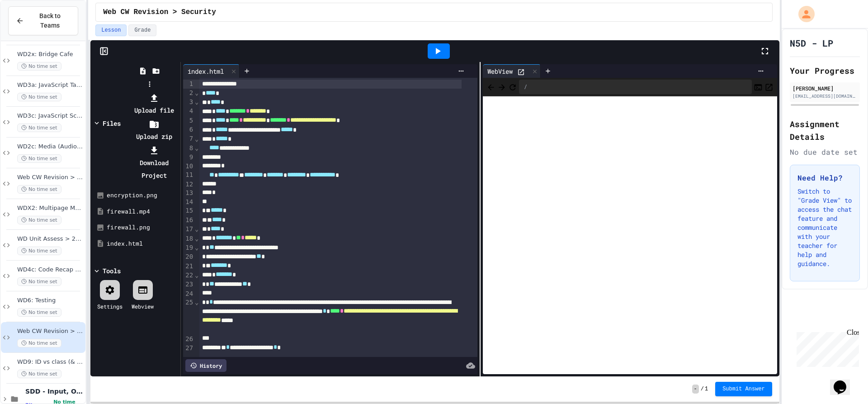 The height and width of the screenshot is (404, 868). What do you see at coordinates (112, 271) in the screenshot?
I see `div: Tools` at bounding box center [112, 271].